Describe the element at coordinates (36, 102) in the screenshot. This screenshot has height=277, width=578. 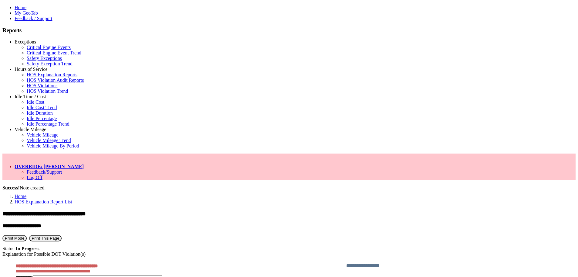
I see `a: Idle Cost` at that location.